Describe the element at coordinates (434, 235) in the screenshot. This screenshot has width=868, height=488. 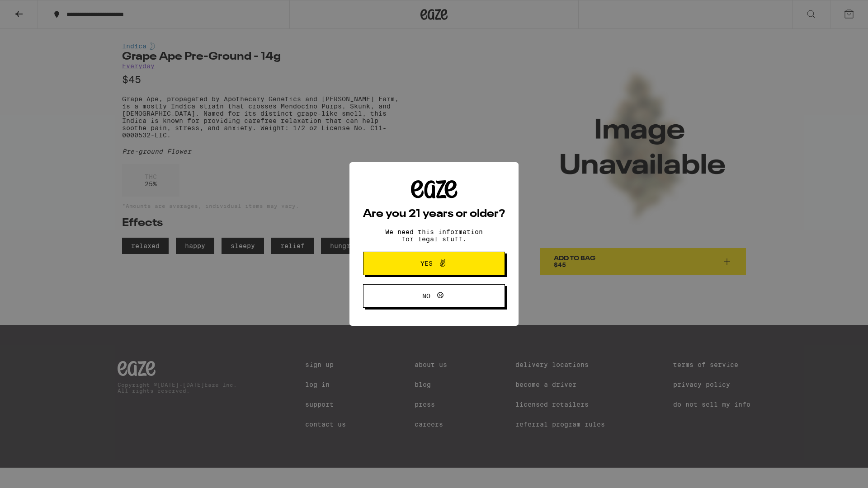
I see `p: We need this information for legal stuff.` at that location.